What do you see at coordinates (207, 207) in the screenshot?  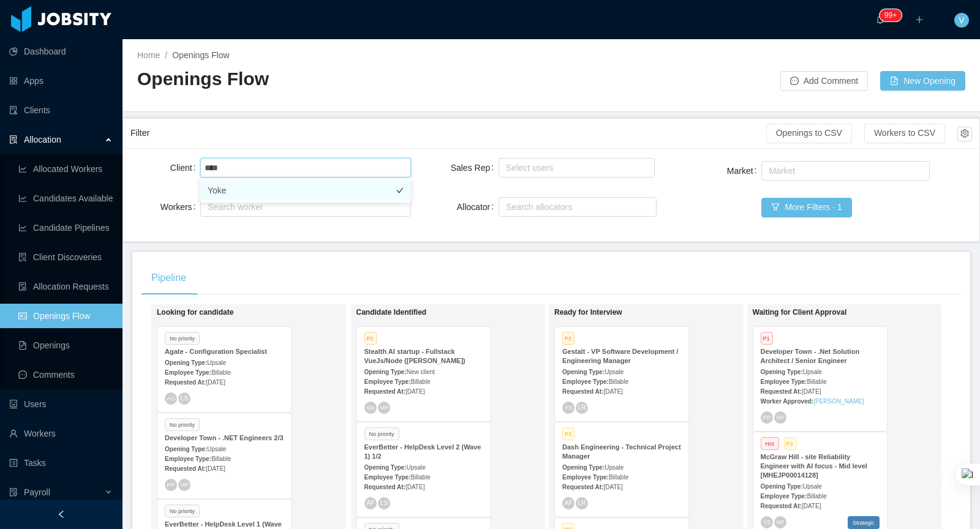 I see `input: Workers` at bounding box center [207, 207].